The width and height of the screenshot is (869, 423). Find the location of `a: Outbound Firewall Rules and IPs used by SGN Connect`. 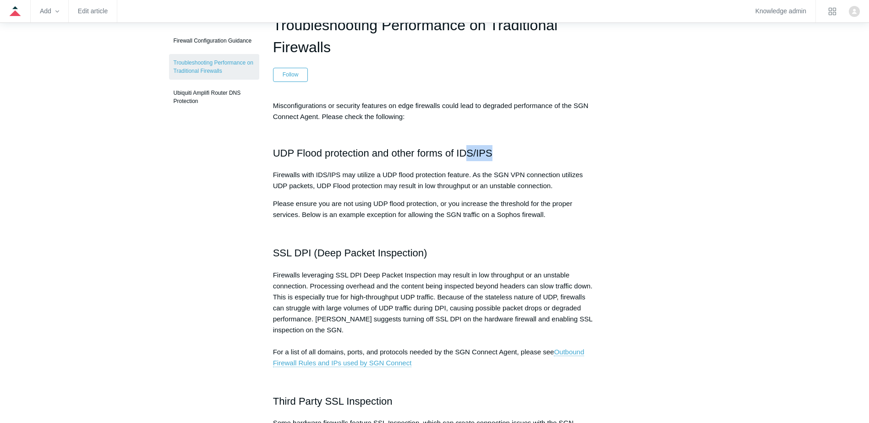

a: Outbound Firewall Rules and IPs used by SGN Connect is located at coordinates (429, 358).